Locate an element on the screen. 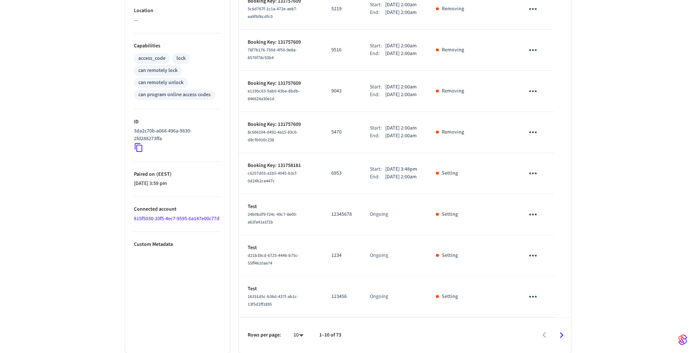 This screenshot has height=353, width=696. span: ( EEST ) is located at coordinates (163, 174).